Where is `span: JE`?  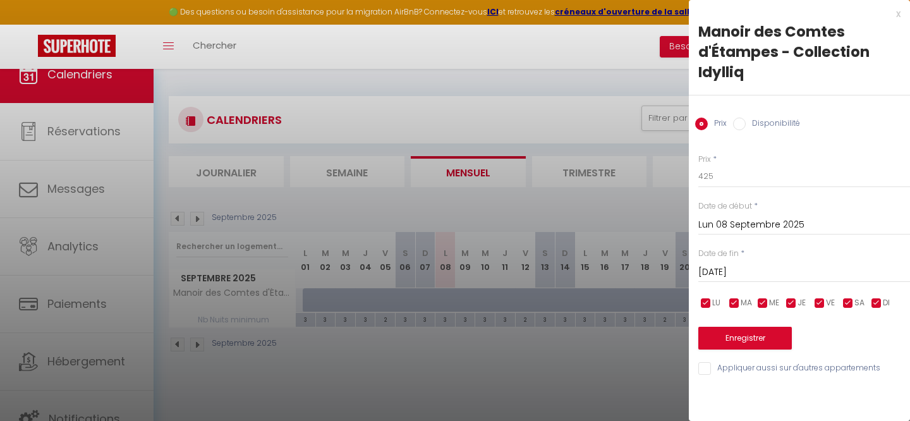
span: JE is located at coordinates (802, 303).